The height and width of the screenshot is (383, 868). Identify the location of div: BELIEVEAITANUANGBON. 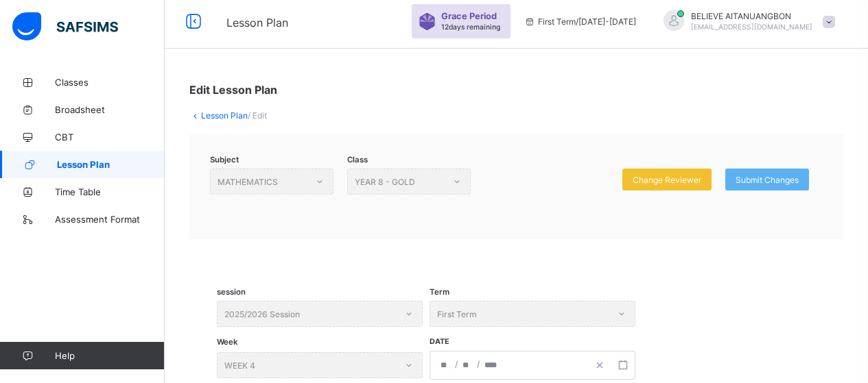
(746, 22).